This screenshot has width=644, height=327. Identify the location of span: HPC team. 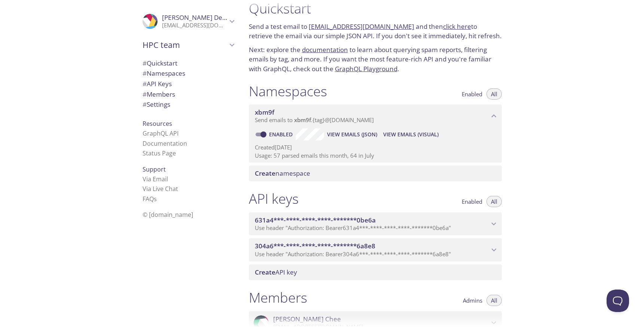
(185, 45).